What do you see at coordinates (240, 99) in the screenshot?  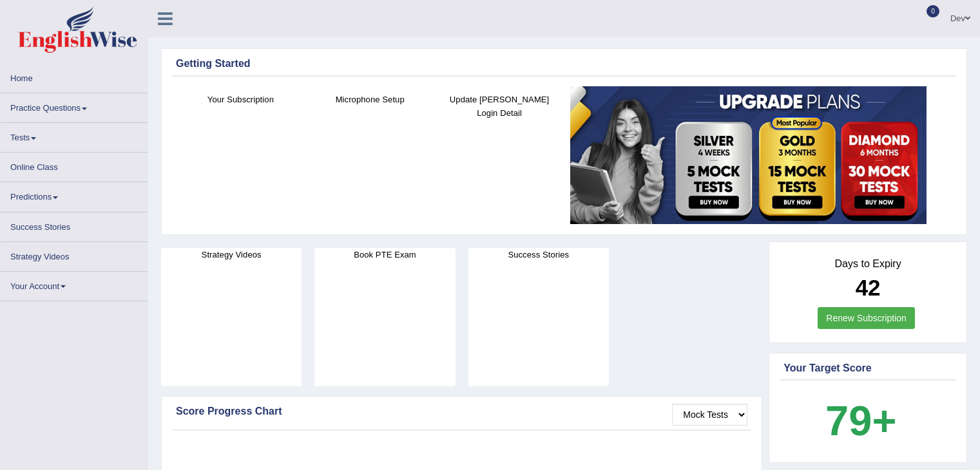 I see `h4: Your Subscription` at bounding box center [240, 99].